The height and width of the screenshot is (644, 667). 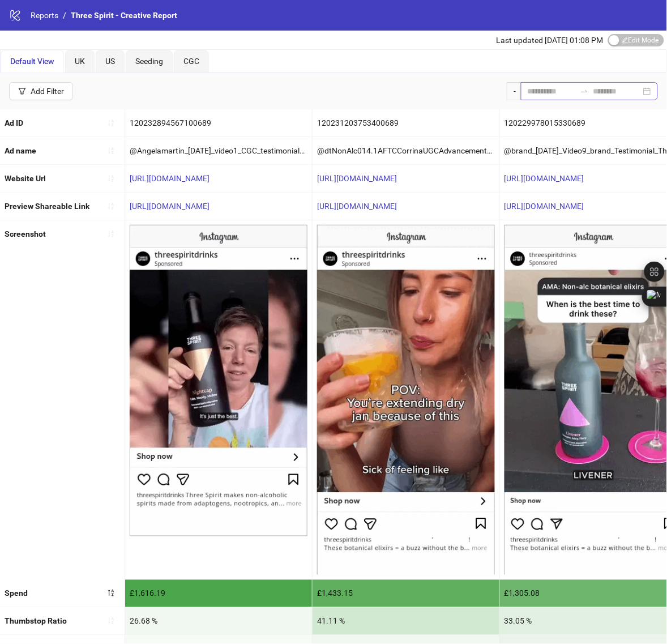 What do you see at coordinates (80, 62) in the screenshot?
I see `span: UK` at bounding box center [80, 62].